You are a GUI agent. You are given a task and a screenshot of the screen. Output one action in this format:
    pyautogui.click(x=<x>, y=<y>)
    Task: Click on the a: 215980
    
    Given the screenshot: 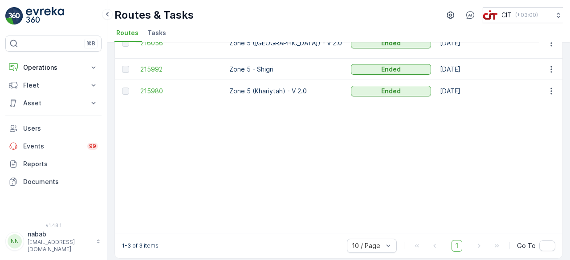 What is the action you would take?
    pyautogui.click(x=180, y=91)
    